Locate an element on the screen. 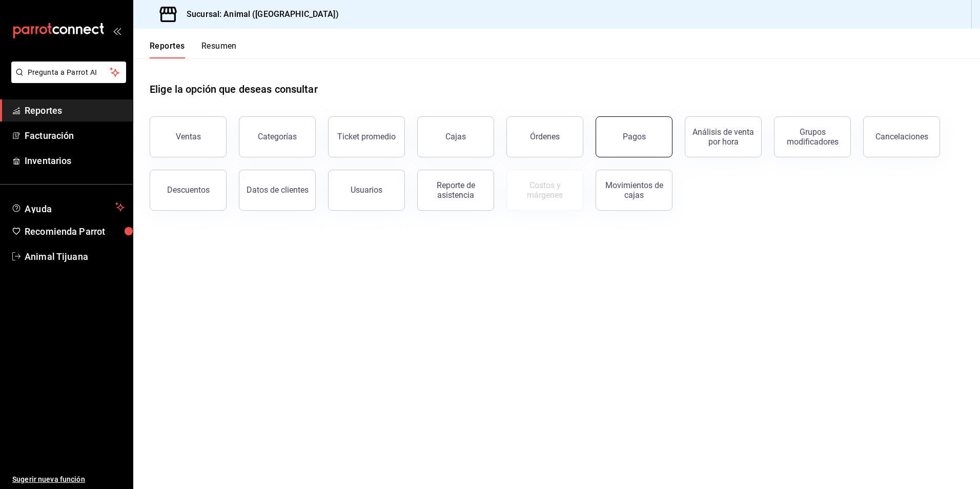 The width and height of the screenshot is (980, 489). span: Reportes is located at coordinates (74, 110).